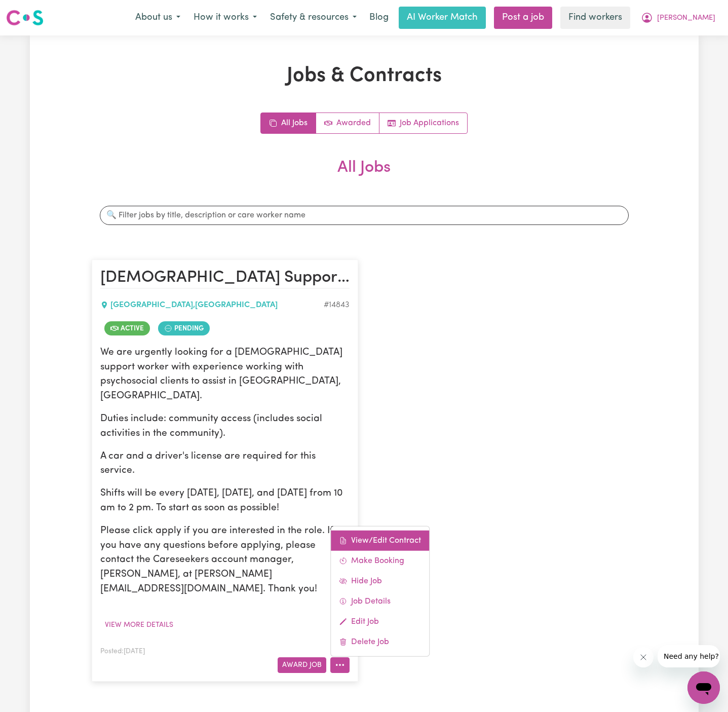 This screenshot has height=712, width=728. What do you see at coordinates (225, 464) in the screenshot?
I see `p: A car and a driver's license are required for this service.` at bounding box center [225, 464].